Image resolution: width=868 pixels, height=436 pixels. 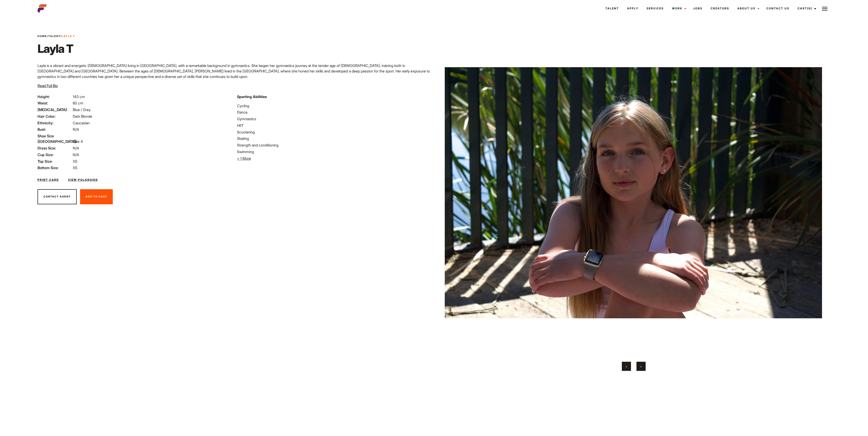 I want to click on a: Print Card, so click(x=48, y=180).